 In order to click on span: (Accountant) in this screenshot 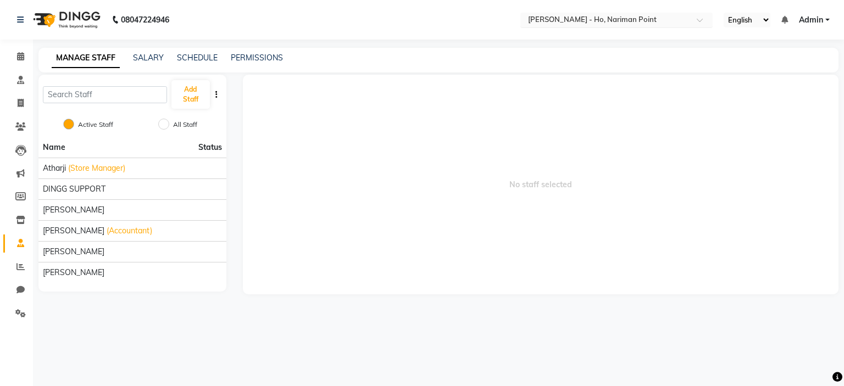, I will do `click(129, 231)`.